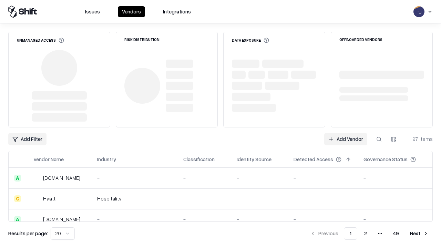 Image resolution: width=441 pixels, height=248 pixels. What do you see at coordinates (106, 159) in the screenshot?
I see `div: Industry` at bounding box center [106, 159].